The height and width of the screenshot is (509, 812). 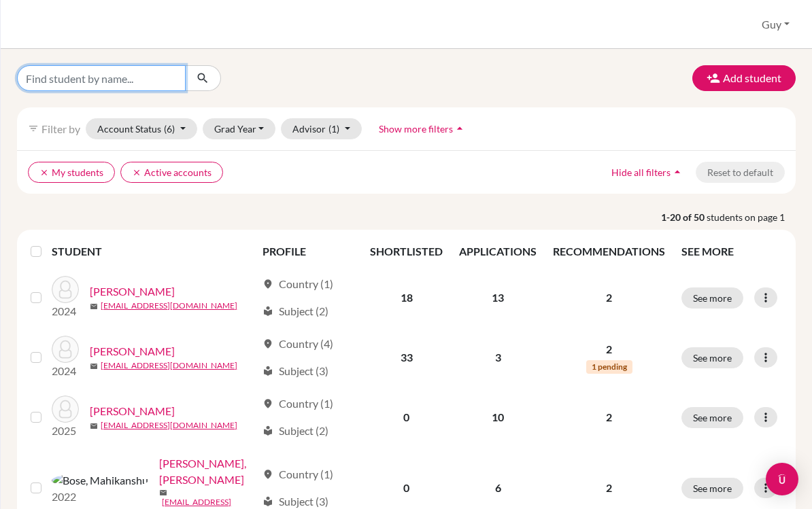 What do you see at coordinates (101, 79) in the screenshot?
I see `input: Find student by name...` at bounding box center [101, 79].